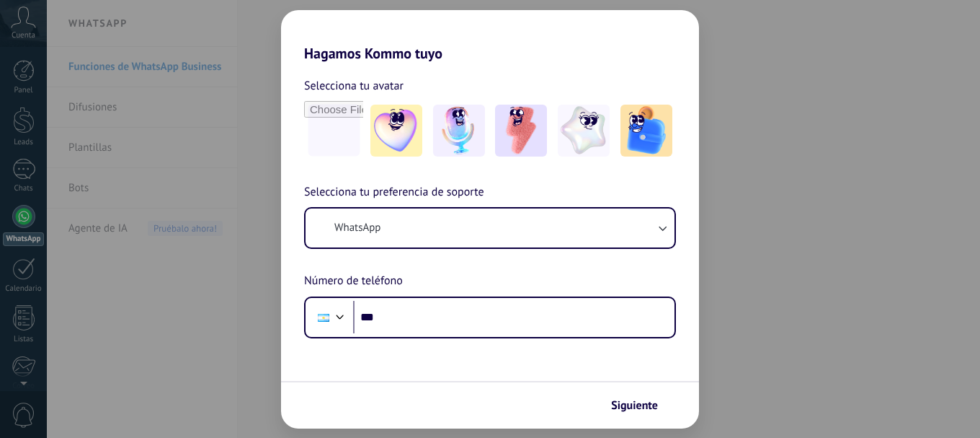  I want to click on span: Siguiente, so click(634, 405).